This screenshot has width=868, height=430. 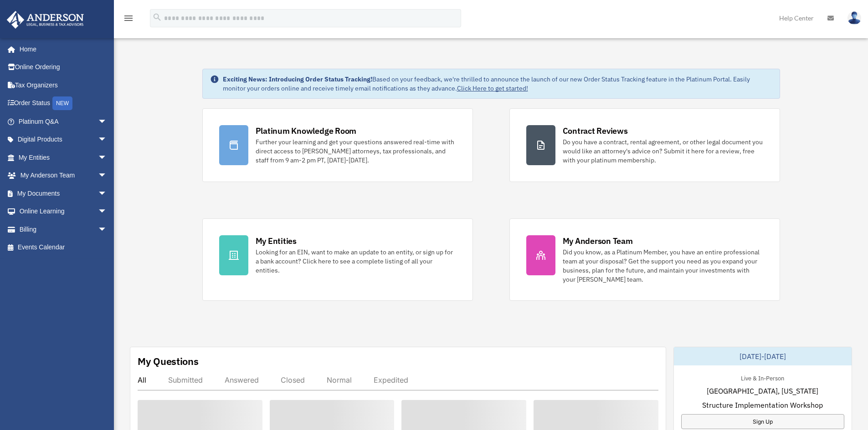 I want to click on div: Normal, so click(x=339, y=380).